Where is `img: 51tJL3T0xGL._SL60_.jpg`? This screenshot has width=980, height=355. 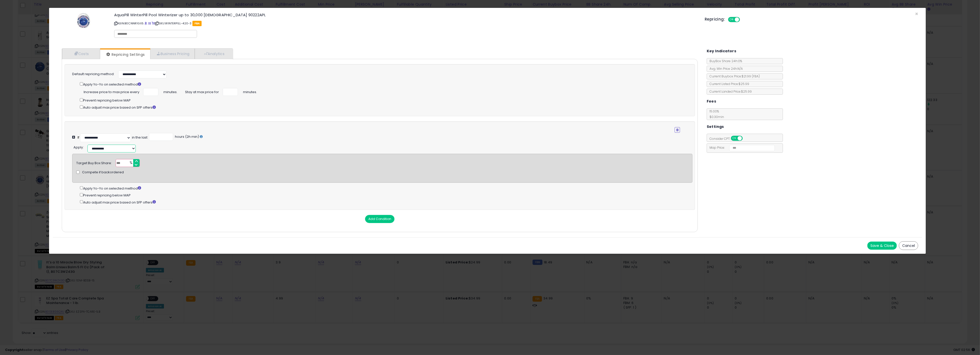 img: 51tJL3T0xGL._SL60_.jpg is located at coordinates (83, 20).